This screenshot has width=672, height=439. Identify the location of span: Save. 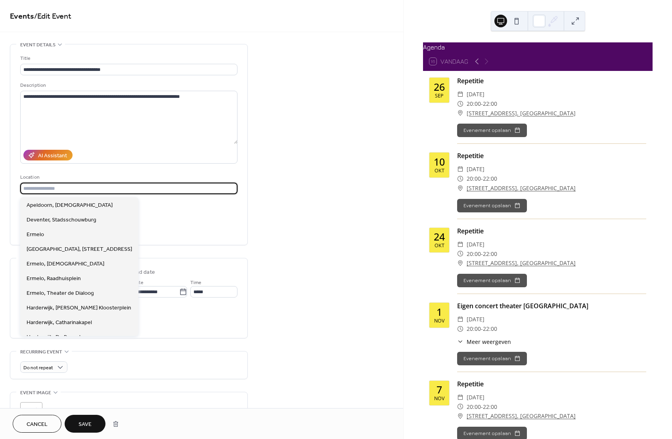
(85, 425).